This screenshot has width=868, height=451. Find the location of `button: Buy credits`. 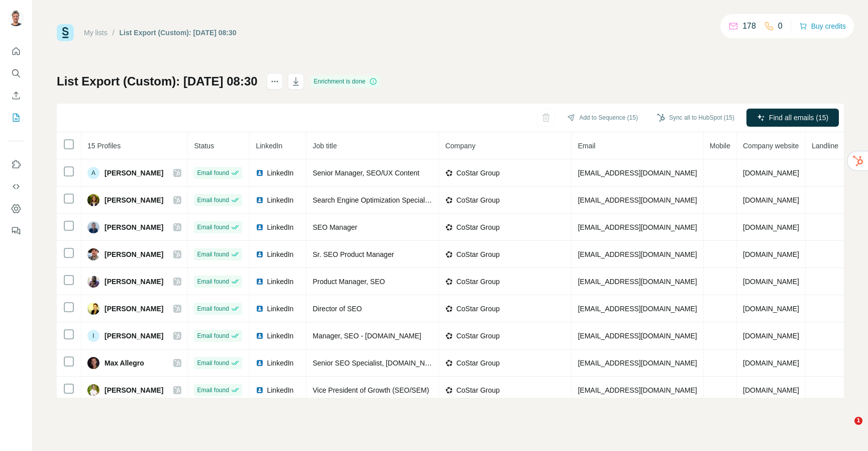

button: Buy credits is located at coordinates (822, 26).